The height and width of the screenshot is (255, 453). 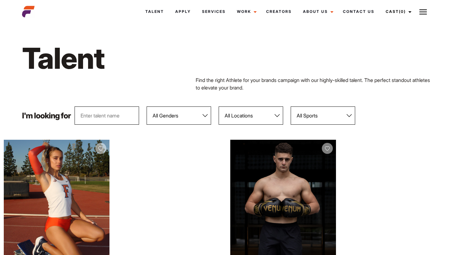 I want to click on a: Creators, so click(x=279, y=12).